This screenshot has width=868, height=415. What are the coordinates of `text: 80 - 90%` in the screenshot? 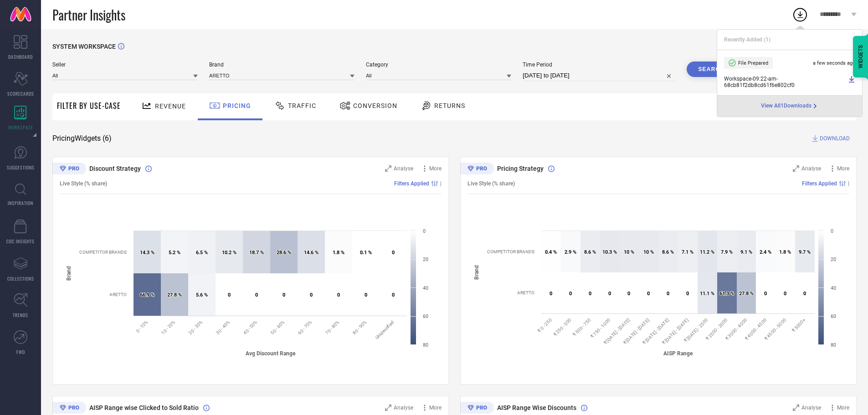 It's located at (360, 327).